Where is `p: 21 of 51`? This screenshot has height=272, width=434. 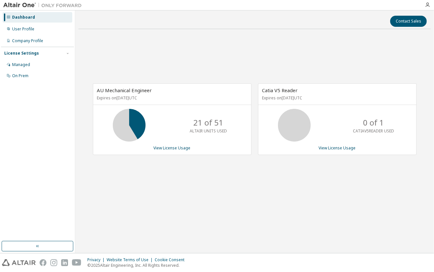
p: 21 of 51 is located at coordinates (208, 123).